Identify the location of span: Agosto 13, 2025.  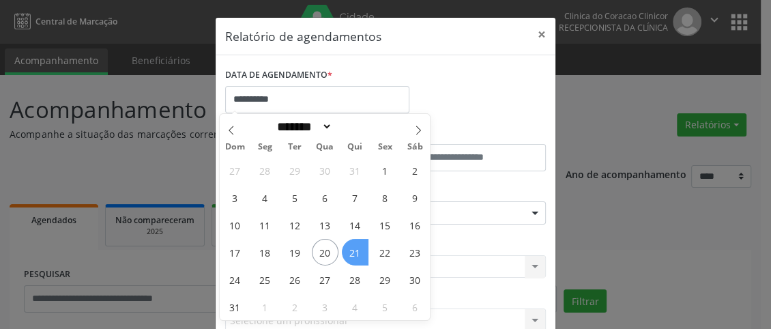
(325, 225).